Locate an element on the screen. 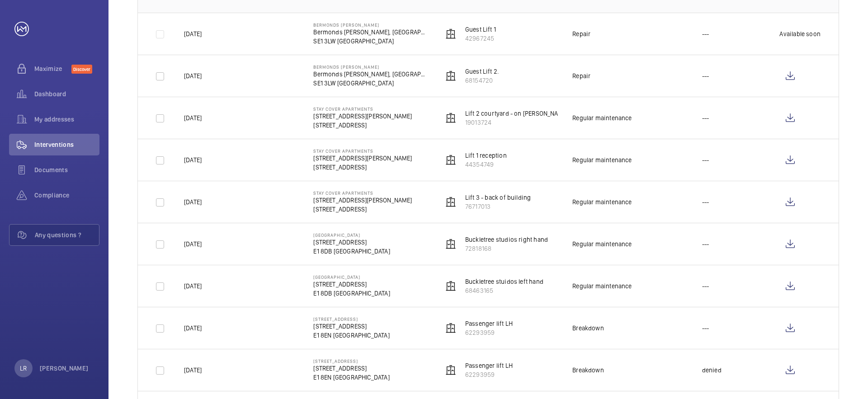 Image resolution: width=868 pixels, height=399 pixels. p: Buckletree studios right hand is located at coordinates (506, 239).